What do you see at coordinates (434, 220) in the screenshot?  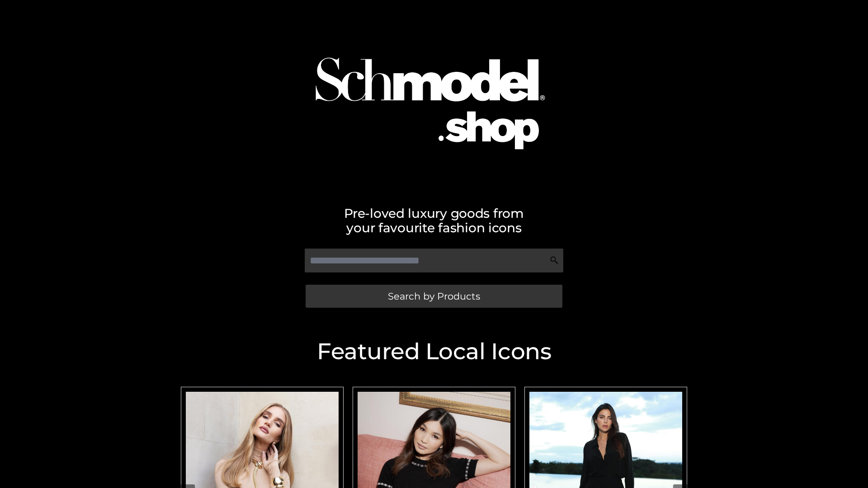 I see `h2: Pre-loved luxury goods from your favourite fashion icons` at bounding box center [434, 220].